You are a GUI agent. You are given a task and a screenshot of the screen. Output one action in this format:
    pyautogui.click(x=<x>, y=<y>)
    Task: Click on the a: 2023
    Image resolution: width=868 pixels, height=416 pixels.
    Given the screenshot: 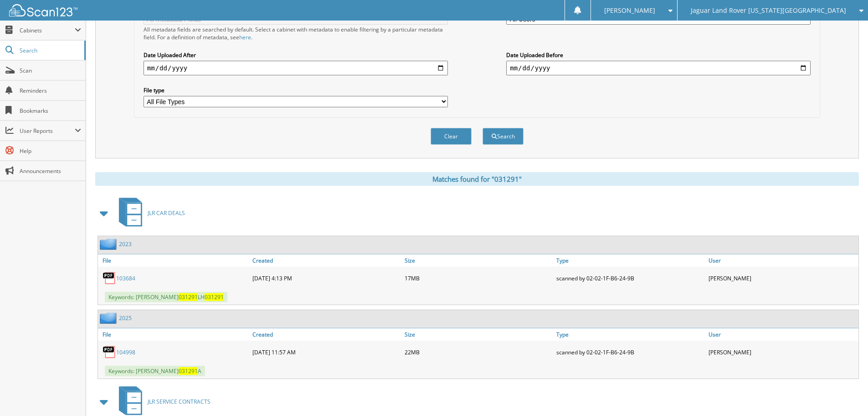 What is the action you would take?
    pyautogui.click(x=126, y=243)
    